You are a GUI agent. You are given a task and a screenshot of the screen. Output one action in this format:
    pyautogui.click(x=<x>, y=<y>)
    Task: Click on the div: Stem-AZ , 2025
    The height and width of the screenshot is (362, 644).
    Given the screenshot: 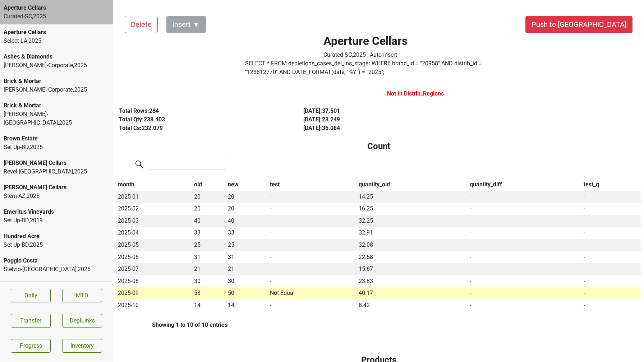 What is the action you would take?
    pyautogui.click(x=56, y=196)
    